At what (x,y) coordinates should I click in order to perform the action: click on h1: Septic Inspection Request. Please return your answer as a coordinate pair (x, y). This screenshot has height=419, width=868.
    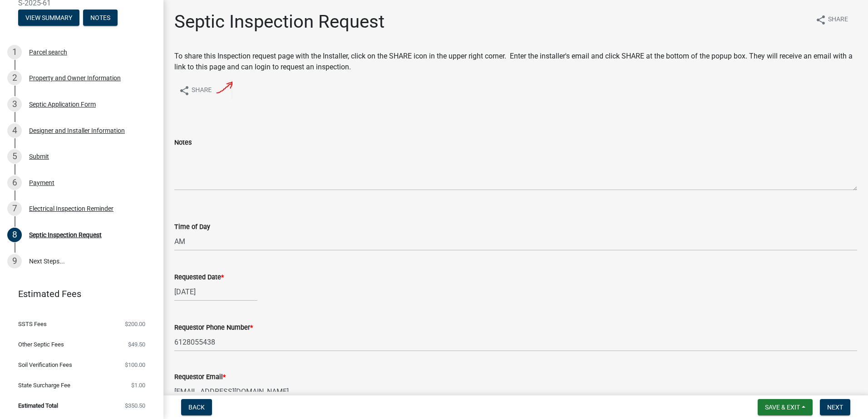
    Looking at the image, I should click on (279, 22).